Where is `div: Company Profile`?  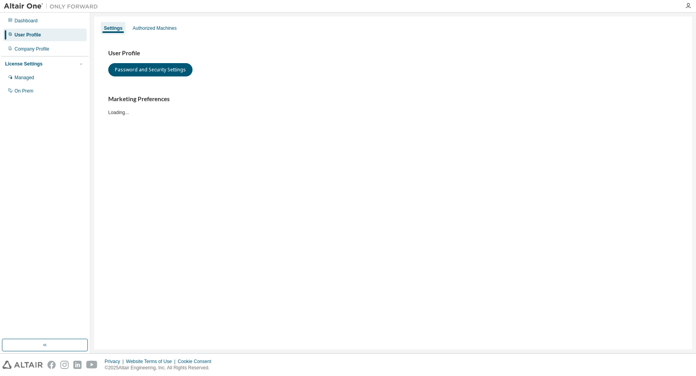
div: Company Profile is located at coordinates (32, 49).